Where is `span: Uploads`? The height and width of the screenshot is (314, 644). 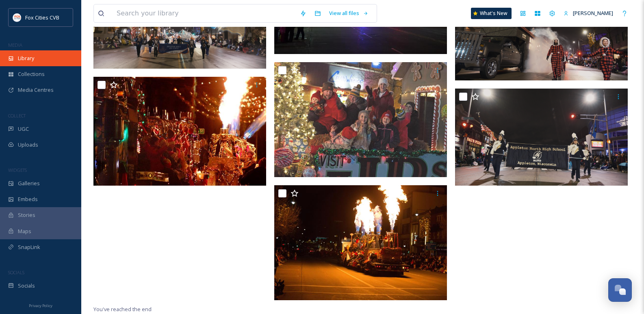 span: Uploads is located at coordinates (28, 145).